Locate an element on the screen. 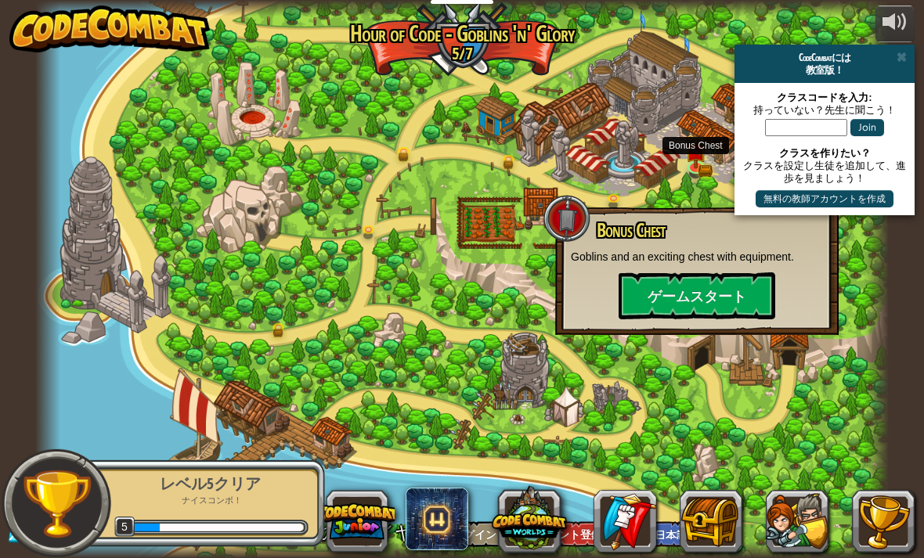  img: level-banner-unlock.png is located at coordinates (695, 151).